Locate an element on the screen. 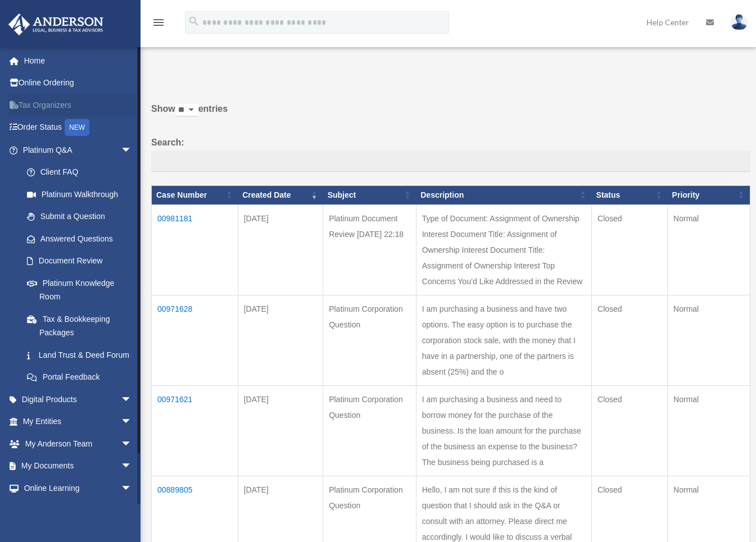  div: NEW is located at coordinates (77, 128).